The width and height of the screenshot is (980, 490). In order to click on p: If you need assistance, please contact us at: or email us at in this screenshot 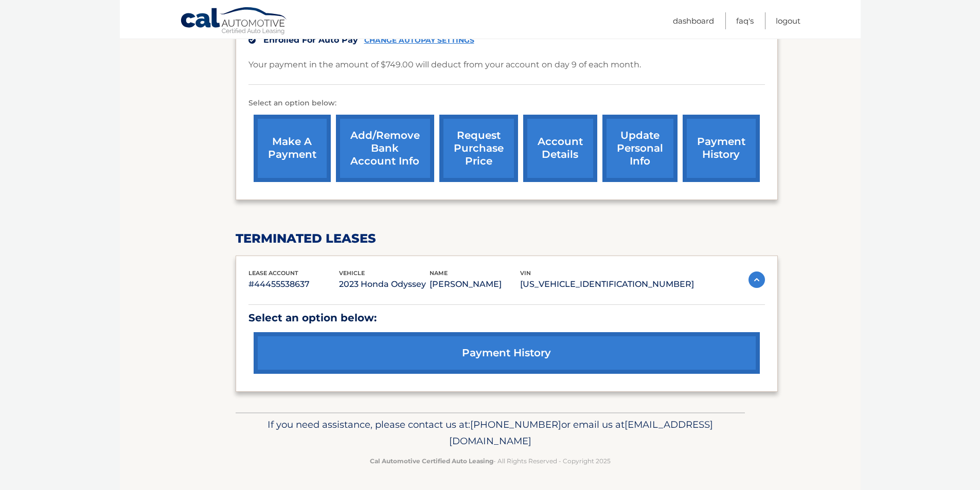, I will do `click(490, 433)`.